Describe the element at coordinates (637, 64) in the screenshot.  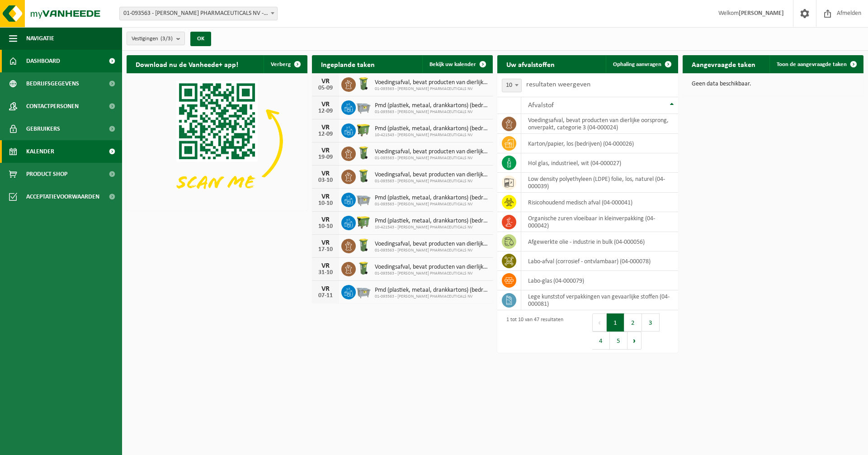
I see `span: Ophaling aanvragen` at that location.